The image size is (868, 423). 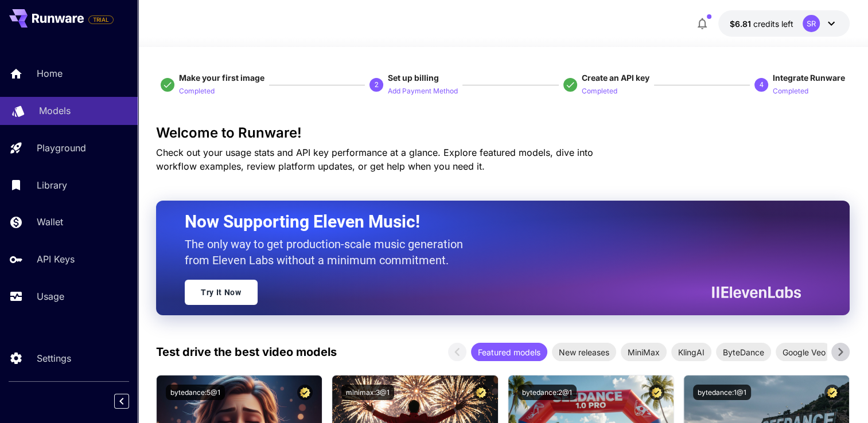 What do you see at coordinates (509, 352) in the screenshot?
I see `span: Featured models` at bounding box center [509, 352].